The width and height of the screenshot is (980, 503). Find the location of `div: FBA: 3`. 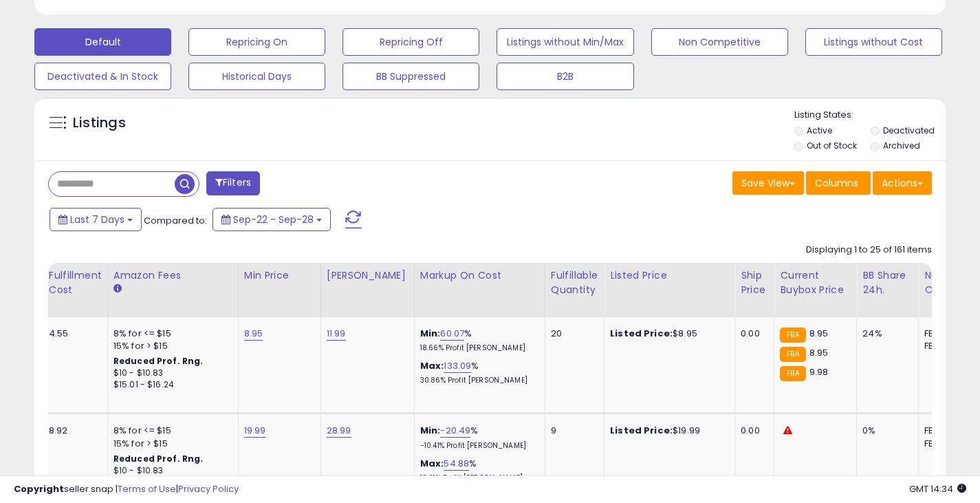

div: FBA: 3 is located at coordinates (946, 334).